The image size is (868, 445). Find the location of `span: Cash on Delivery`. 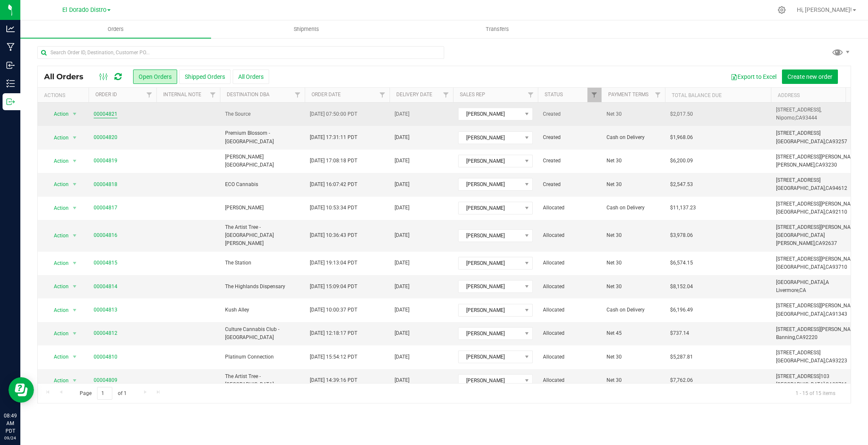

span: Cash on Delivery is located at coordinates (633, 138).